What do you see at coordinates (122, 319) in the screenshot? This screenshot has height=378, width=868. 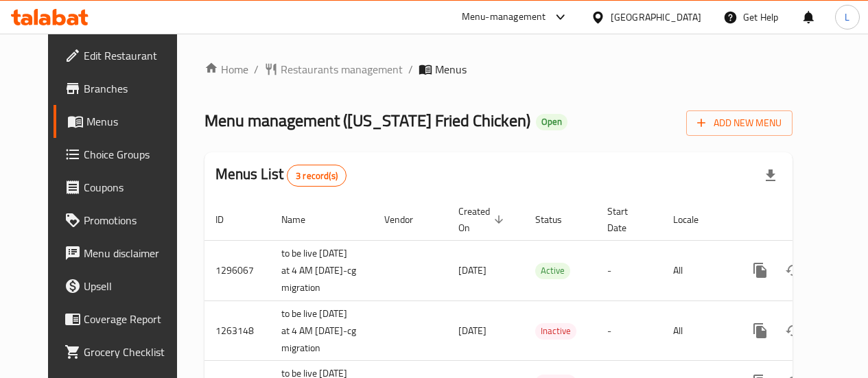 I see `a: Coverage Report` at bounding box center [122, 319].